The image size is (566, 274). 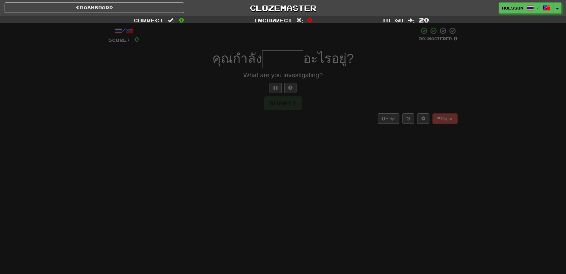 I want to click on span: 50 %, so click(x=424, y=39).